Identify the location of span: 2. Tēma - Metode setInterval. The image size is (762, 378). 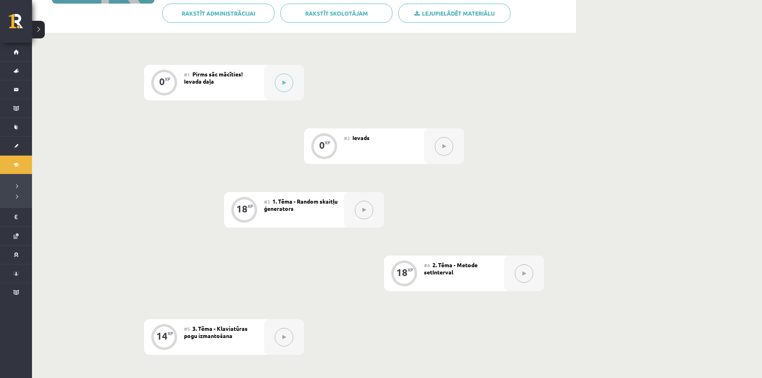
(451, 268).